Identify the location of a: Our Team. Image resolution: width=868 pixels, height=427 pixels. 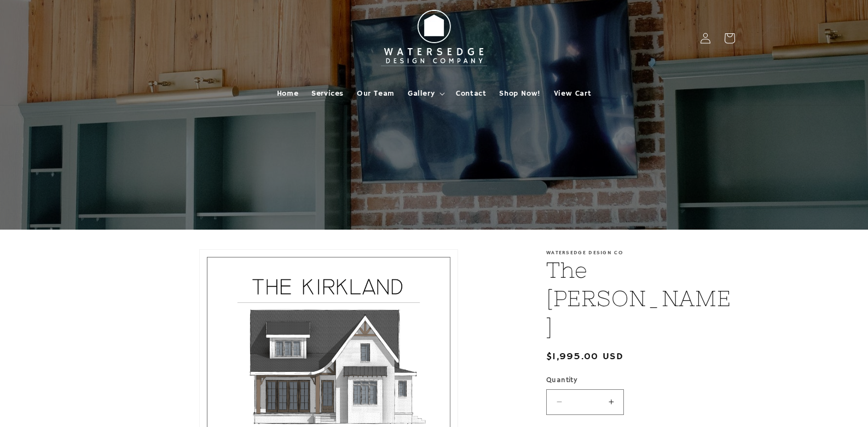
(375, 94).